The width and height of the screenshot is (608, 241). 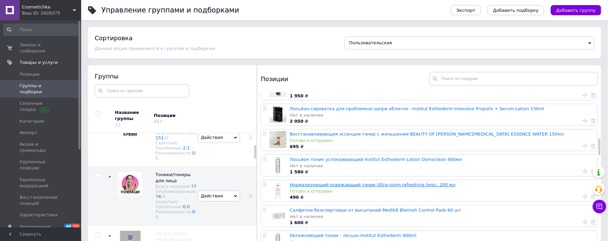 I want to click on a: Нормализующий освежающий тоник Ultra-norm refreshing tonic, 200 мл, so click(x=373, y=185).